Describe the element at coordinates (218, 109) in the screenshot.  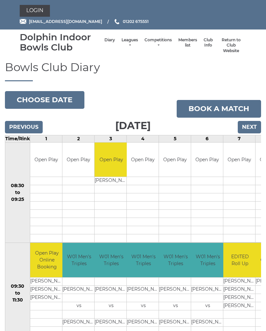
I see `a: Book a match` at that location.